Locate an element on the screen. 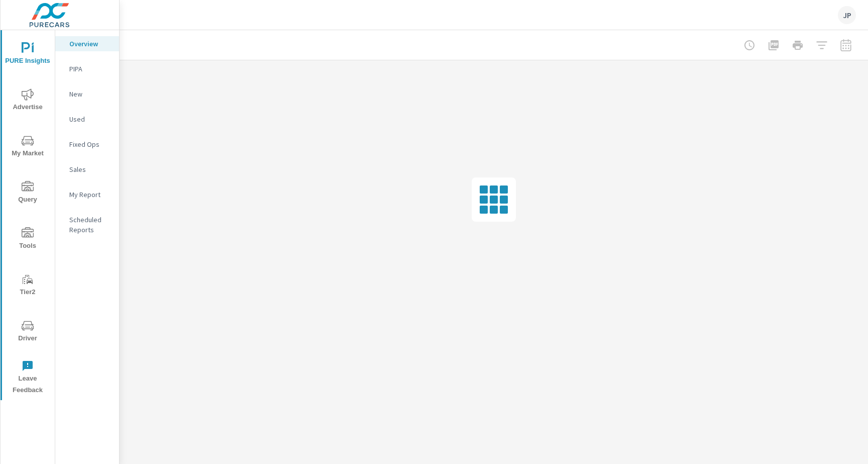 The image size is (868, 464). div: Scheduled Reports is located at coordinates (87, 225).